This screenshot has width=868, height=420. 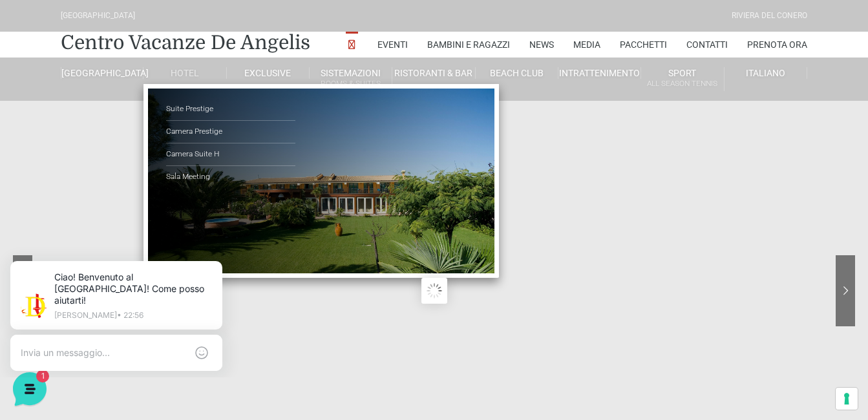 What do you see at coordinates (231, 131) in the screenshot?
I see `a: Camera Prestige` at bounding box center [231, 131].